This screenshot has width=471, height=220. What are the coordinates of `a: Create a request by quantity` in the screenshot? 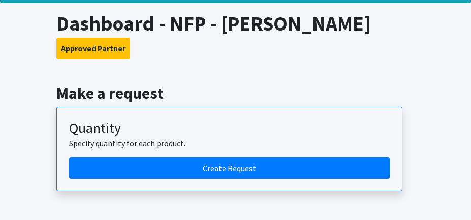 It's located at (229, 168).